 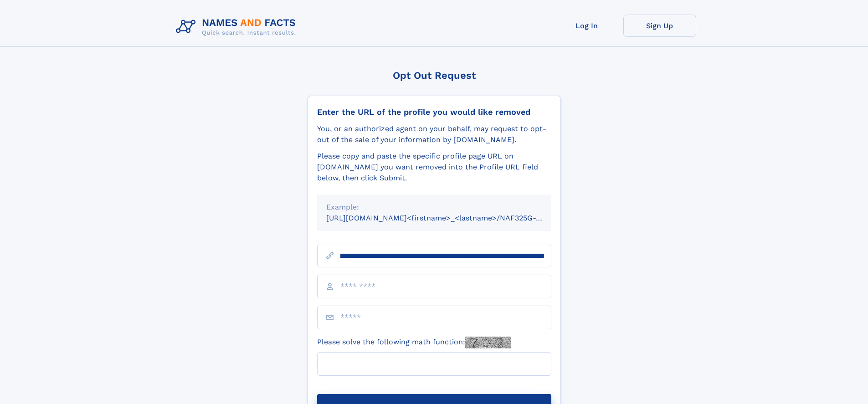 What do you see at coordinates (434, 207) in the screenshot?
I see `div: Example:` at bounding box center [434, 207].